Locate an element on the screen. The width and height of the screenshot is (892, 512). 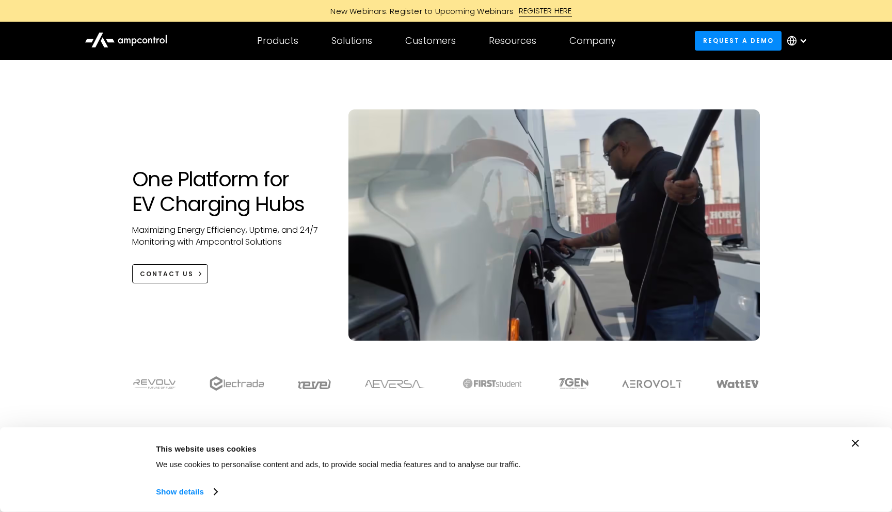
a: Show details is located at coordinates (186, 492).